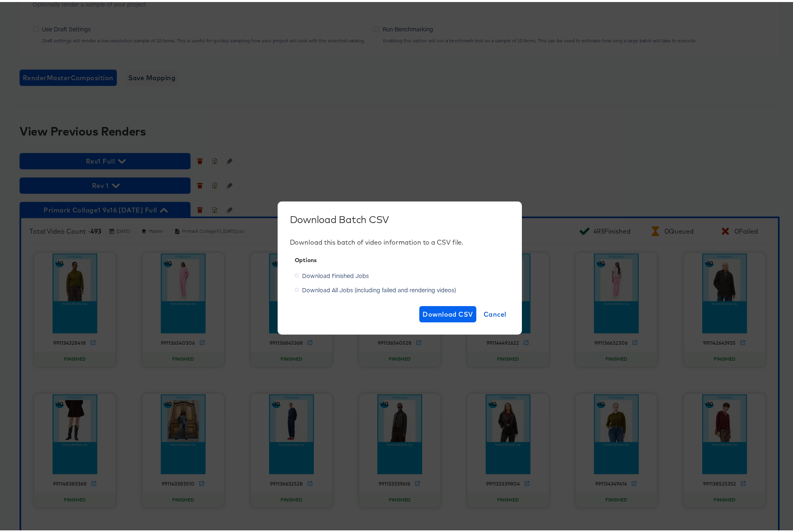 The image size is (793, 532). Describe the element at coordinates (400, 258) in the screenshot. I see `div: Options` at that location.